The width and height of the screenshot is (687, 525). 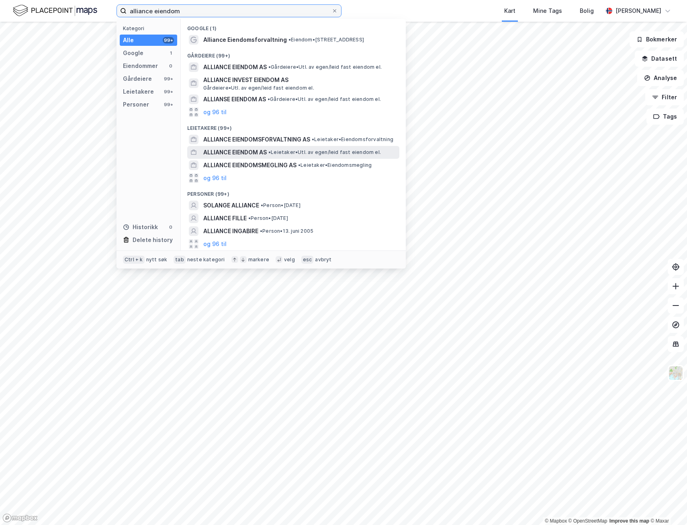 I want to click on div: Kategori, so click(x=150, y=28).